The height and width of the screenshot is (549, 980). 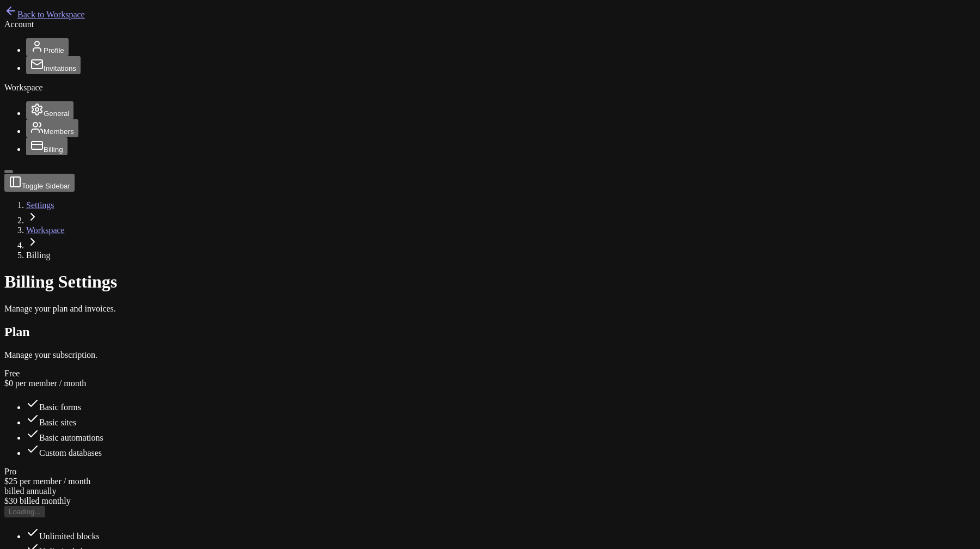 I want to click on div: $25 per member / month, so click(x=490, y=482).